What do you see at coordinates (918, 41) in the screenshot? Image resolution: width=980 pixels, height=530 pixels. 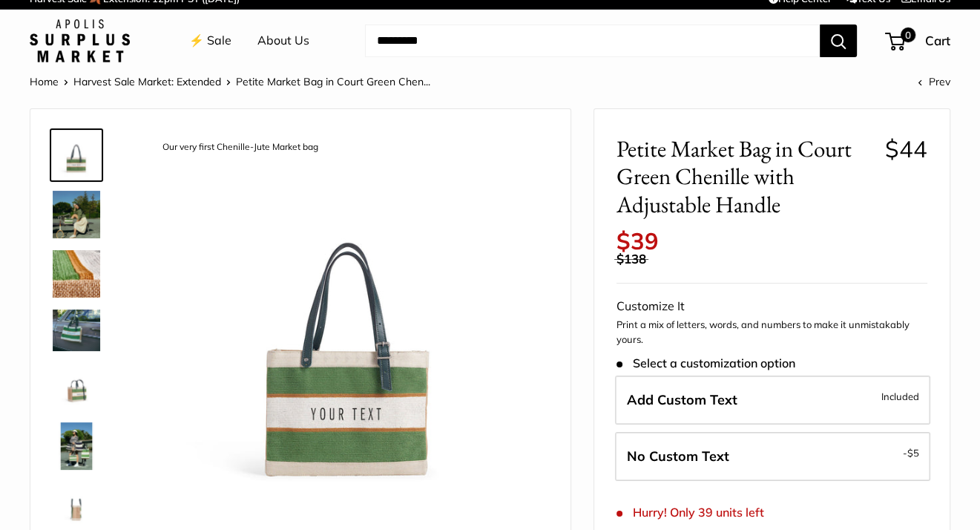 I see `a: 0 Cart` at bounding box center [918, 41].